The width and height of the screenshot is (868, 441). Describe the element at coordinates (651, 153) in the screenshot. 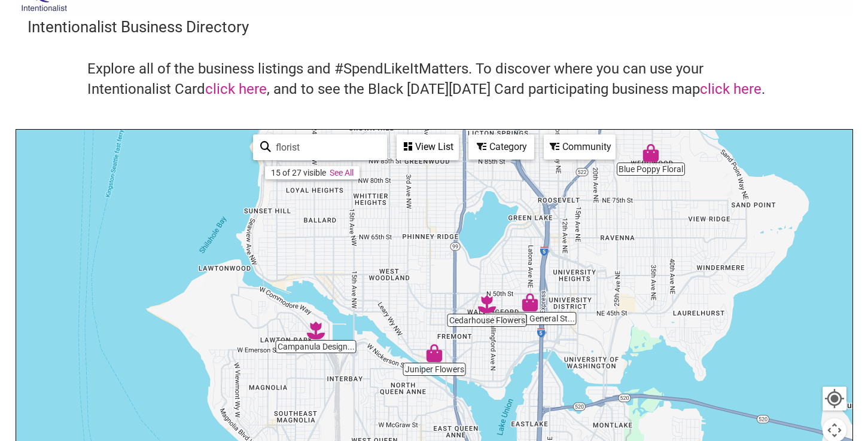

I see `div: Blue Poppy Floral` at that location.